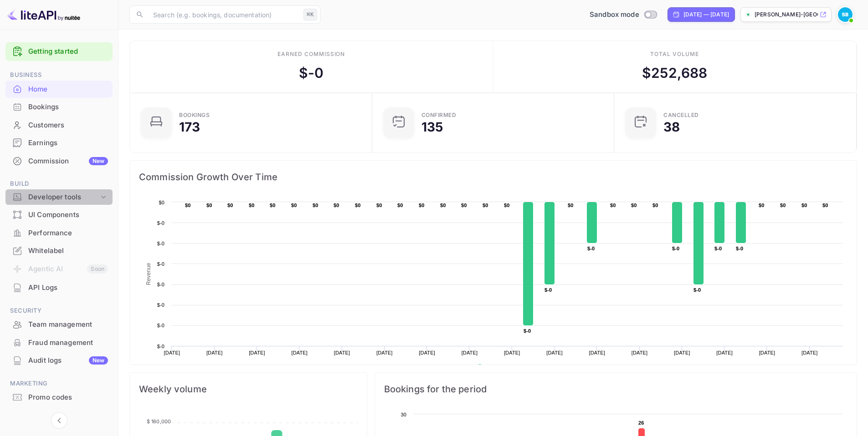 This screenshot has width=868, height=436. Describe the element at coordinates (310, 15) in the screenshot. I see `div: ⌘K` at that location.